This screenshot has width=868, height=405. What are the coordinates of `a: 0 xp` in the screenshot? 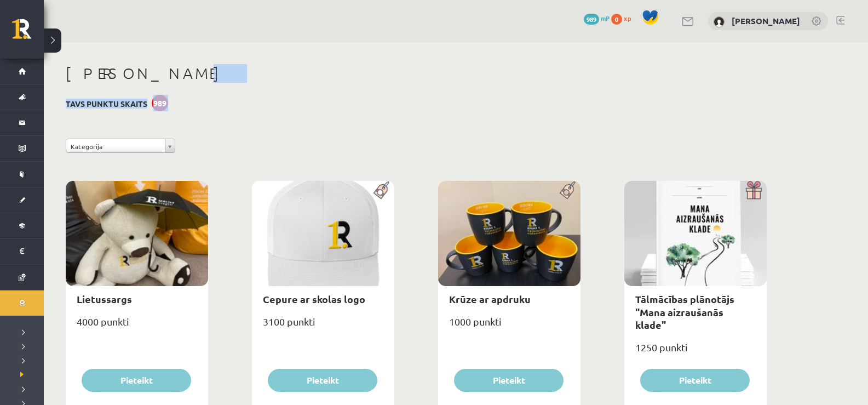 It's located at (623, 18).